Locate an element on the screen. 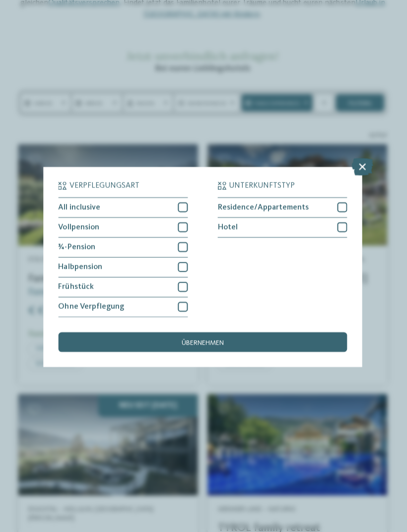 Image resolution: width=407 pixels, height=532 pixels. span: Unterkunftstyp is located at coordinates (262, 185).